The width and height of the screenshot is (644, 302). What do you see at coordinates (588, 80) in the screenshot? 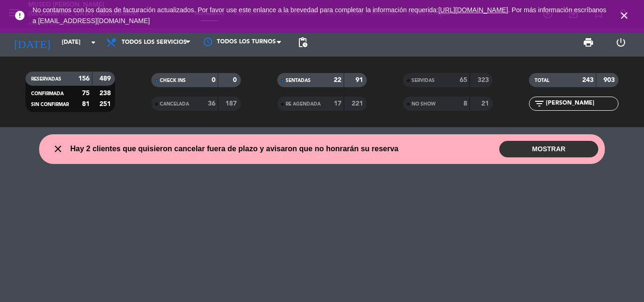
I see `strong: 243` at bounding box center [588, 80].